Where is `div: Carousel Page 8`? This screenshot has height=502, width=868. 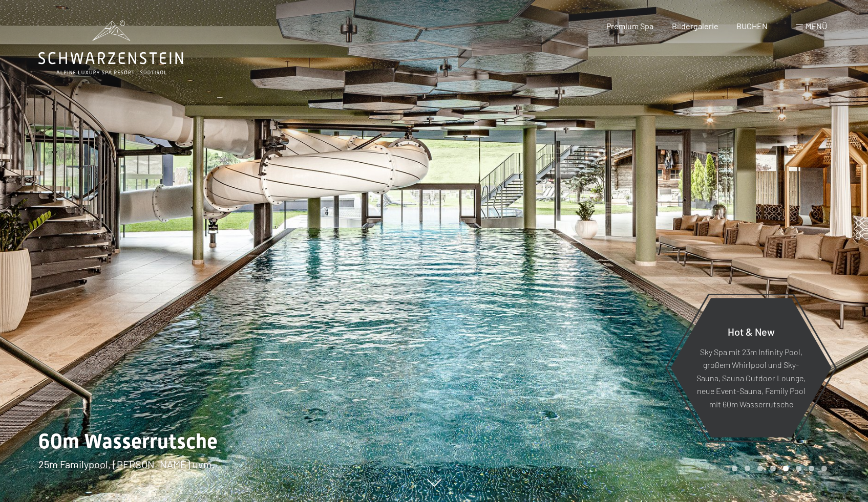 div: Carousel Page 8 is located at coordinates (824, 468).